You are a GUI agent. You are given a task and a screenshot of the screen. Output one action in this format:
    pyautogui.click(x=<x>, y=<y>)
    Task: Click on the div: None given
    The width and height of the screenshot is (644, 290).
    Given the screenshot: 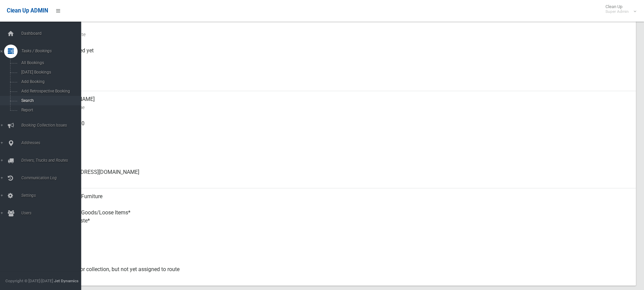 What is the action you would take?
    pyautogui.click(x=342, y=152)
    